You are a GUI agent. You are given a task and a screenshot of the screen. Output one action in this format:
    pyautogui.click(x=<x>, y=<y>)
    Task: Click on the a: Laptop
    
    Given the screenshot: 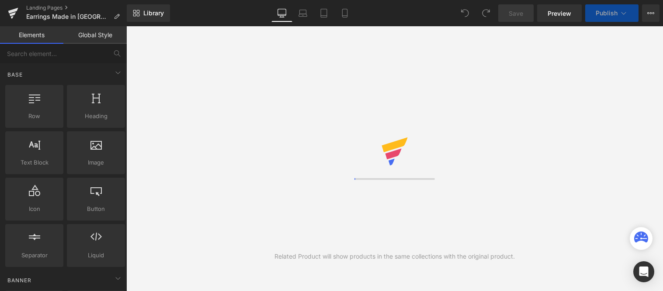 What is the action you would take?
    pyautogui.click(x=303, y=13)
    